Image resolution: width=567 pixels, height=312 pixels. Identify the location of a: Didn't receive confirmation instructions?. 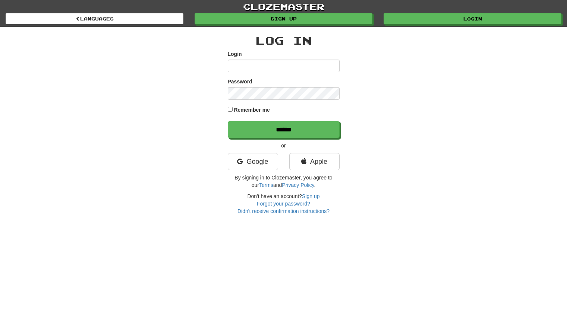
(283, 211).